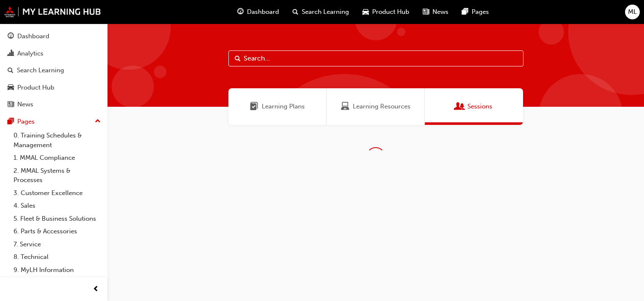 The width and height of the screenshot is (644, 301). I want to click on a: 5. Fleet & Business Solutions, so click(57, 219).